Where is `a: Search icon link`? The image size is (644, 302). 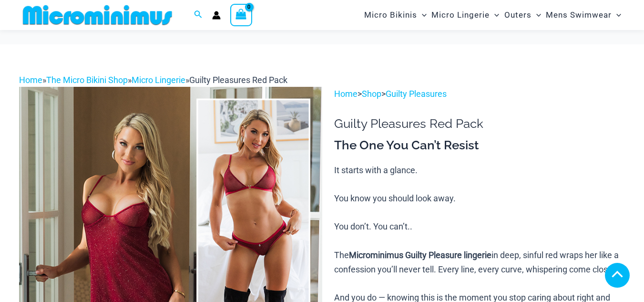
a: Search icon link is located at coordinates (198, 15).